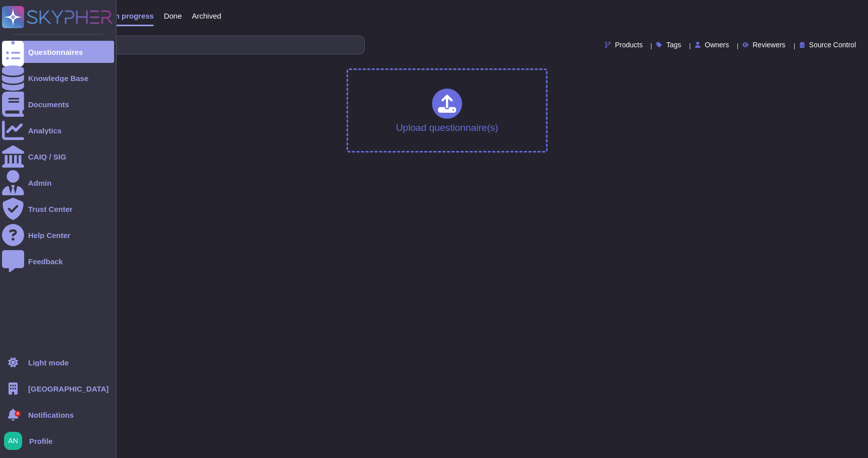 The height and width of the screenshot is (458, 868). Describe the element at coordinates (58, 235) in the screenshot. I see `a: Help Center` at that location.